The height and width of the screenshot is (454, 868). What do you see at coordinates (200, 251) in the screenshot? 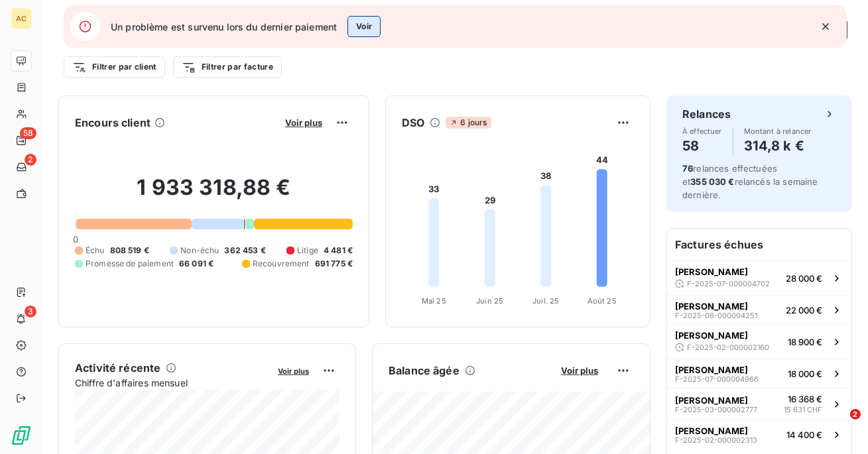
I see `span: Non-échu` at bounding box center [200, 251].